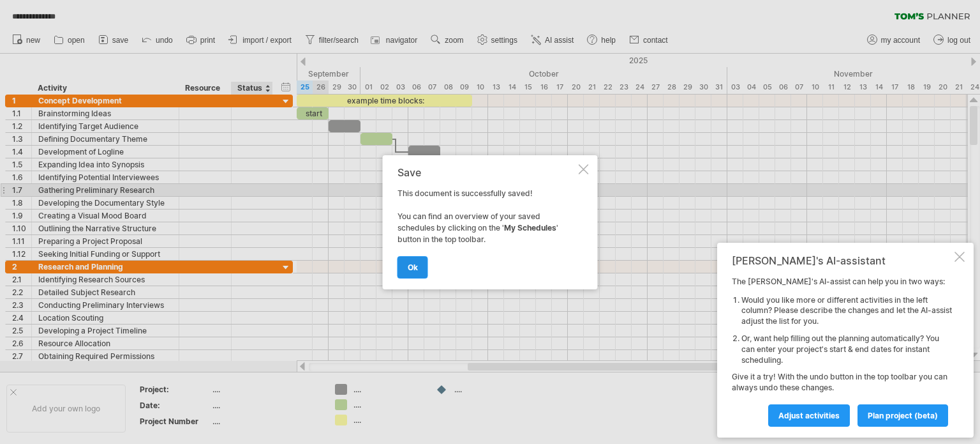  Describe the element at coordinates (487, 222) in the screenshot. I see `div: This document is successfully saved! You can find an overview of your saved schedules by clicking...` at that location.